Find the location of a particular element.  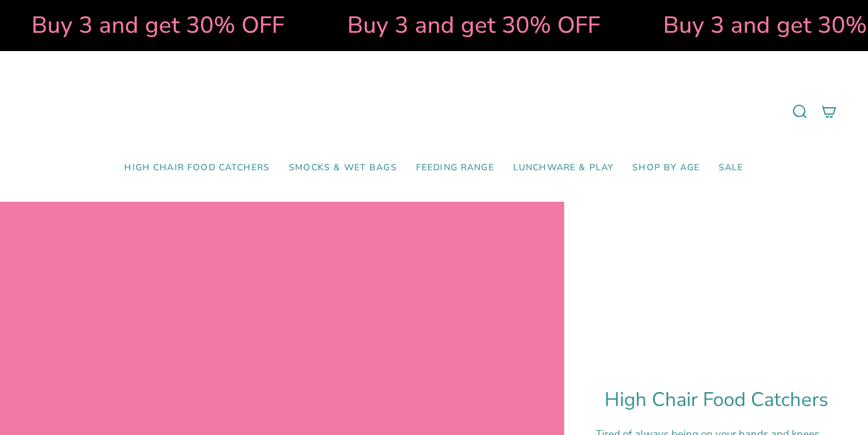

div: Feeding Range is located at coordinates (455, 168).